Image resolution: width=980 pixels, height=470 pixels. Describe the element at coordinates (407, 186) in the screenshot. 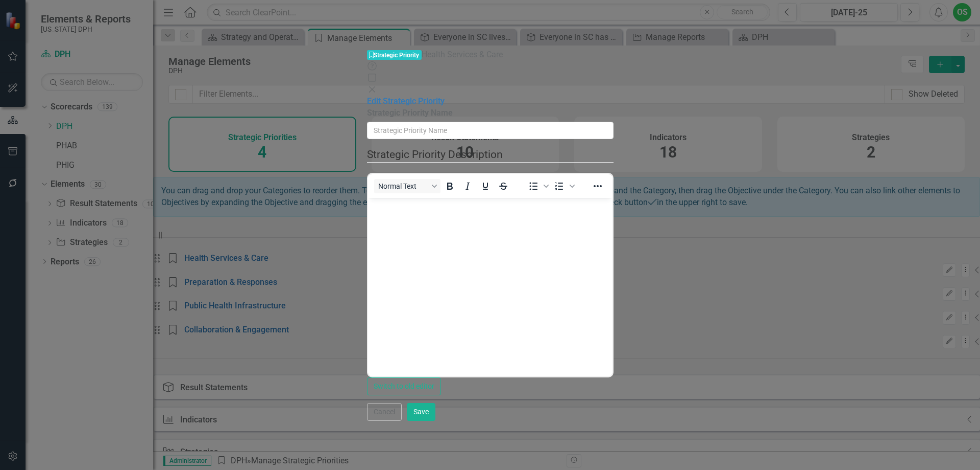

I see `button: Block Normal Text` at that location.